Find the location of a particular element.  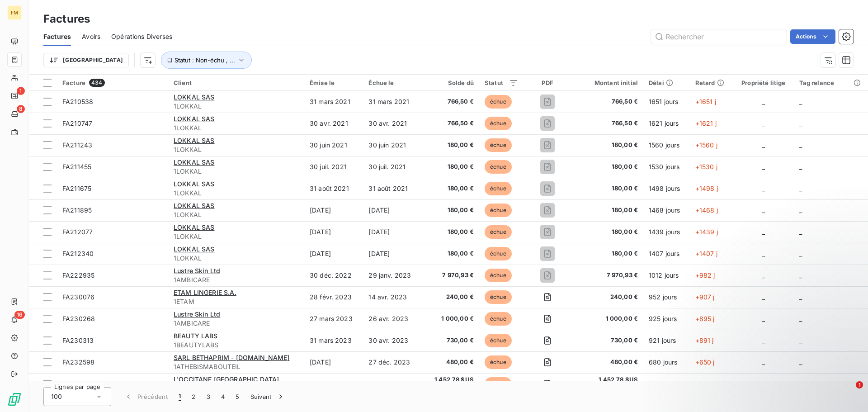

span: FA210538 is located at coordinates (78, 101).